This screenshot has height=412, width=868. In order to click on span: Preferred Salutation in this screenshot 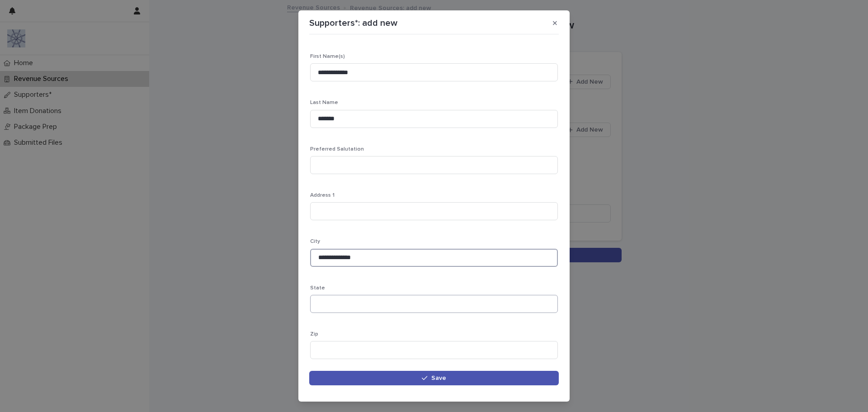, I will do `click(337, 149)`.